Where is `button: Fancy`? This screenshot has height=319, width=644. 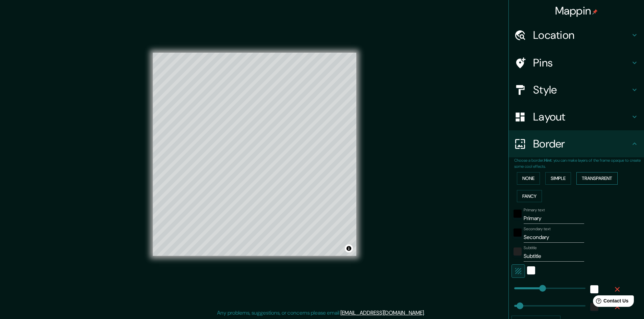 button: Fancy is located at coordinates (530, 196).